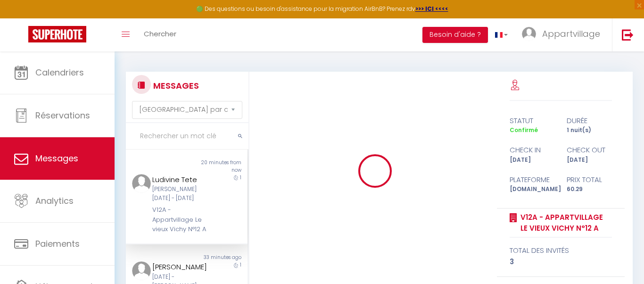 The image size is (644, 284). Describe the element at coordinates (627, 34) in the screenshot. I see `img: logout` at that location.